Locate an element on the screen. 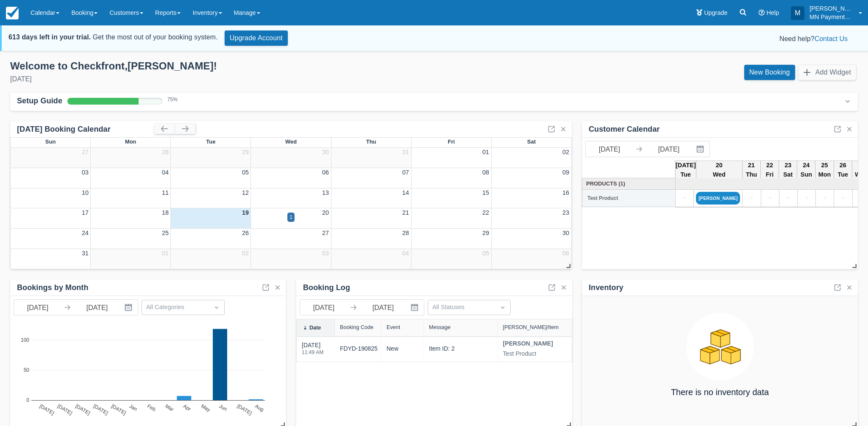  div: Get the most out of your booking system. is located at coordinates (113, 37).